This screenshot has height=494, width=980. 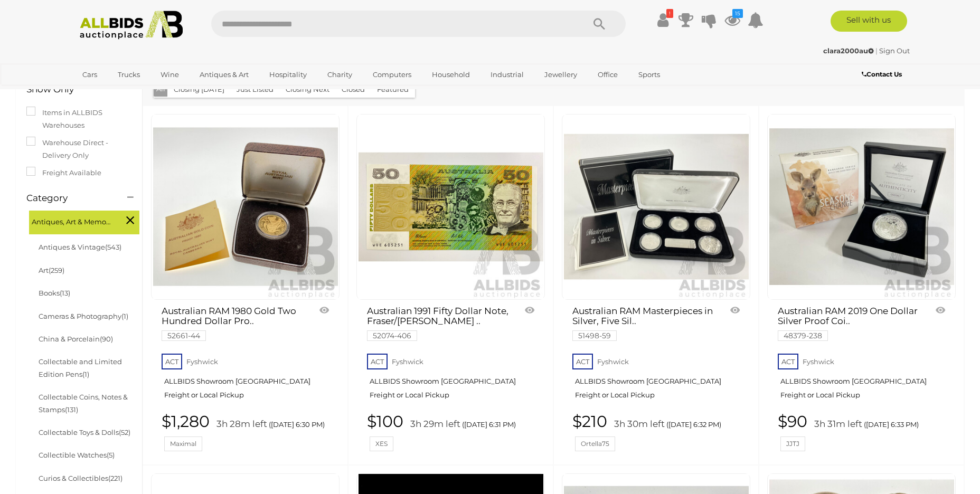 I want to click on a: Curios & Collectibles(221), so click(x=80, y=479).